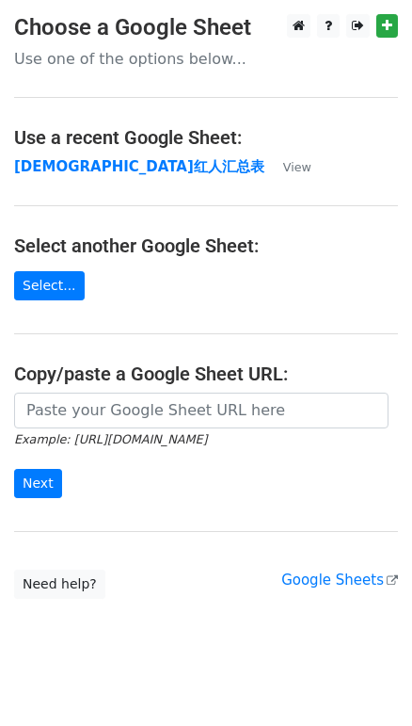 This screenshot has width=412, height=726. I want to click on h4: Select another Google Sheet:, so click(206, 246).